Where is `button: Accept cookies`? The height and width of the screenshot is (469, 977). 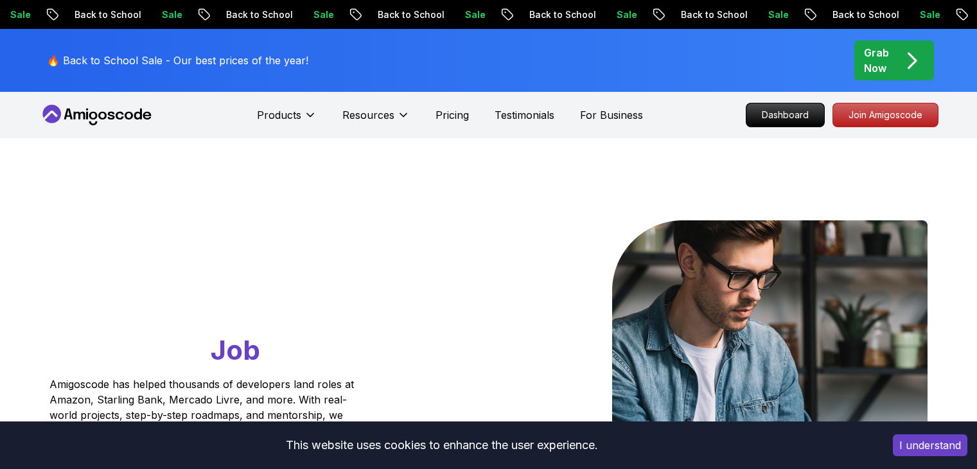
button: Accept cookies is located at coordinates (931, 445).